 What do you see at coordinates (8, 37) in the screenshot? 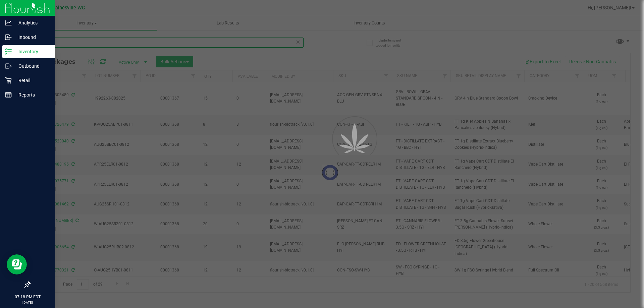
I see `inline-svg: Inbound` at bounding box center [8, 37].